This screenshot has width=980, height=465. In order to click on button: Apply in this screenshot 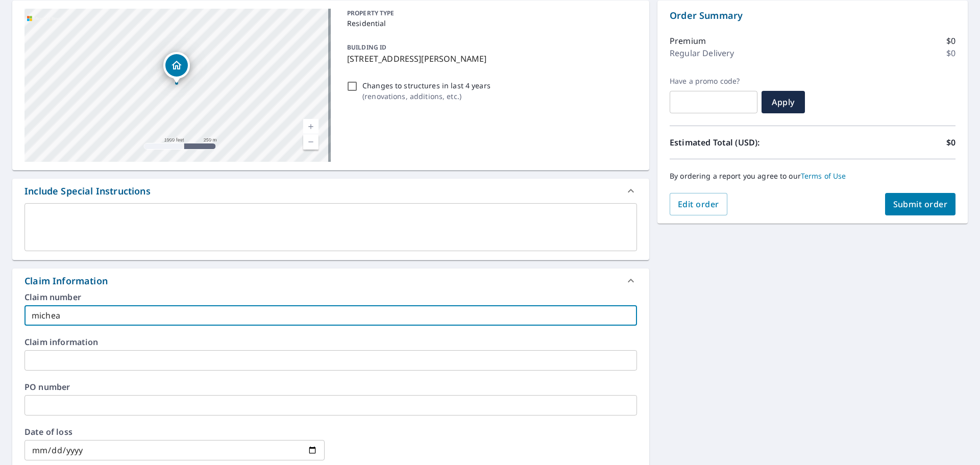, I will do `click(783, 102)`.